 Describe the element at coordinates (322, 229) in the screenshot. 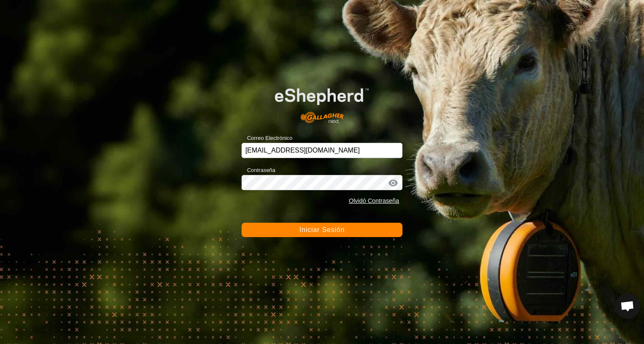

I see `span: Iniciar Sesión` at that location.